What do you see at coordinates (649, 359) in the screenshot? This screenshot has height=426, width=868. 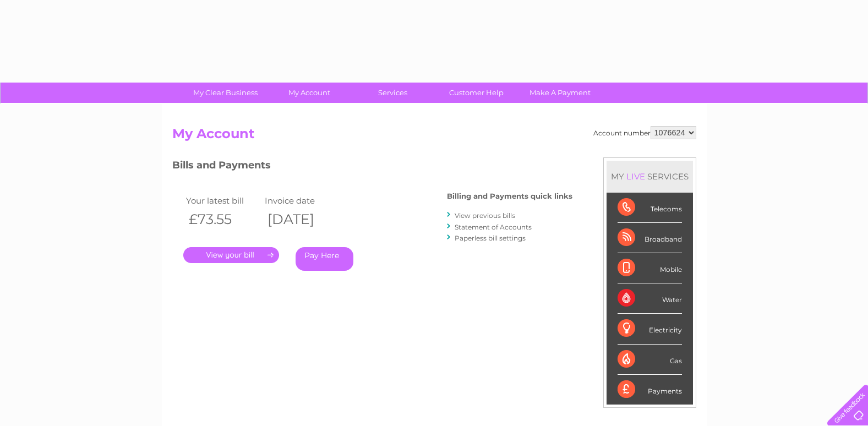 I see `div: Gas` at bounding box center [649, 359].